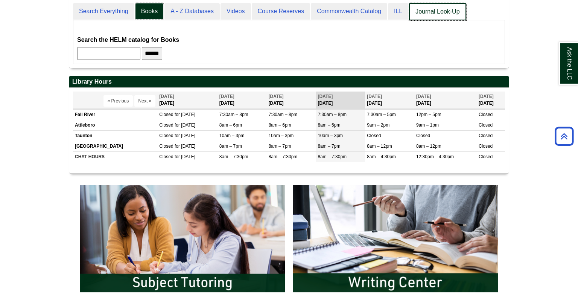 The height and width of the screenshot is (298, 578). What do you see at coordinates (564, 136) in the screenshot?
I see `a: Back to Top` at bounding box center [564, 136].